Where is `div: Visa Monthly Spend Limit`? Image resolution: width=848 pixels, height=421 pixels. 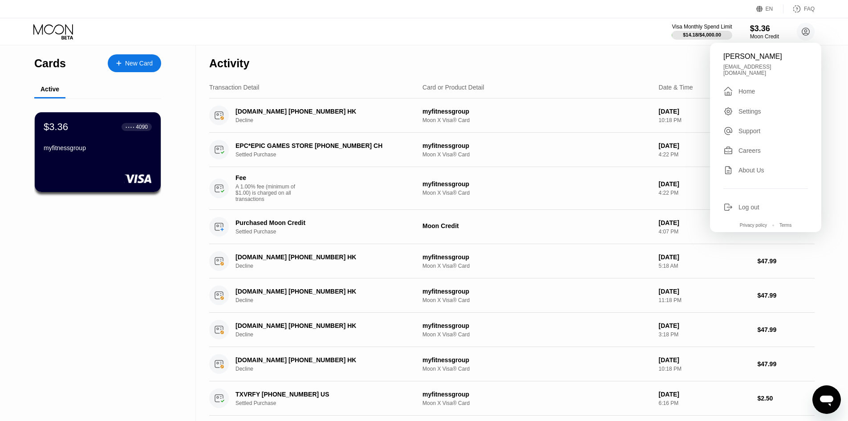 div: Visa Monthly Spend Limit is located at coordinates (702, 27).